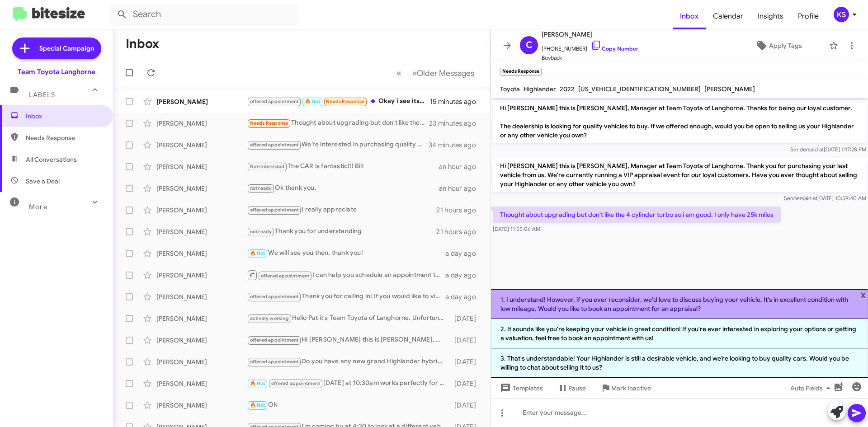  What do you see at coordinates (521, 388) in the screenshot?
I see `button: Templates` at bounding box center [521, 388].